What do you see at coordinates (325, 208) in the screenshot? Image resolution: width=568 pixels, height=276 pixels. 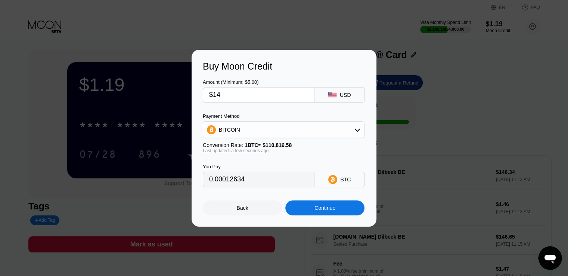 I see `div: Continue` at bounding box center [325, 208].